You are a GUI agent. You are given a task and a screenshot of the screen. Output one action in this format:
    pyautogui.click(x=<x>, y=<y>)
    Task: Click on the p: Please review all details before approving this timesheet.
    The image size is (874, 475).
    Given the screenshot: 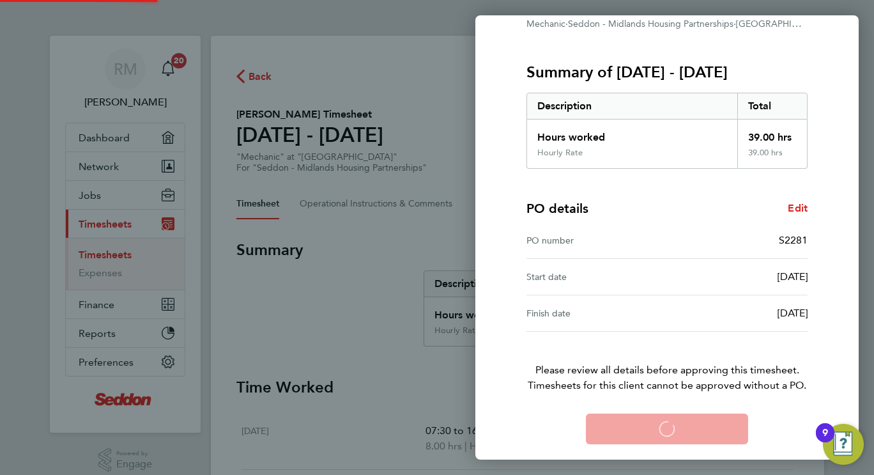 What is the action you would take?
    pyautogui.click(x=667, y=362)
    